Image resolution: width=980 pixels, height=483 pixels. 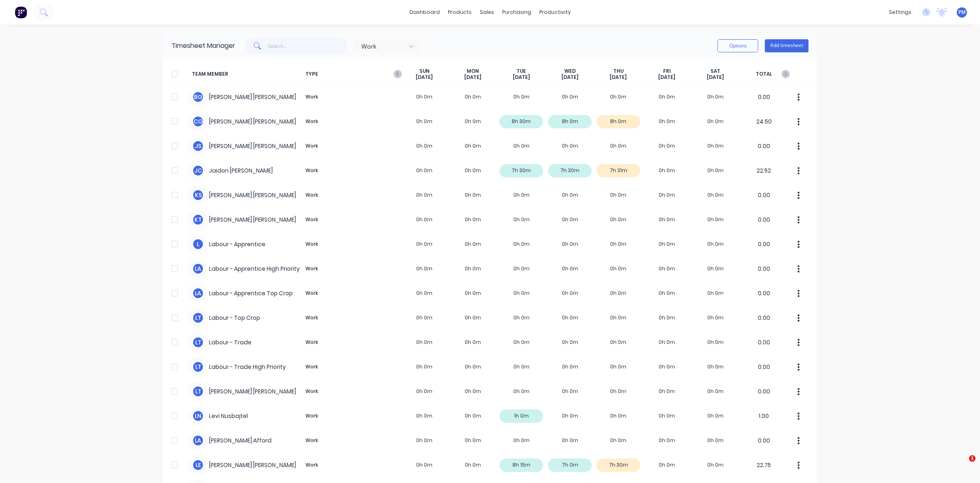 What do you see at coordinates (460, 12) in the screenshot?
I see `div: products` at bounding box center [460, 12].